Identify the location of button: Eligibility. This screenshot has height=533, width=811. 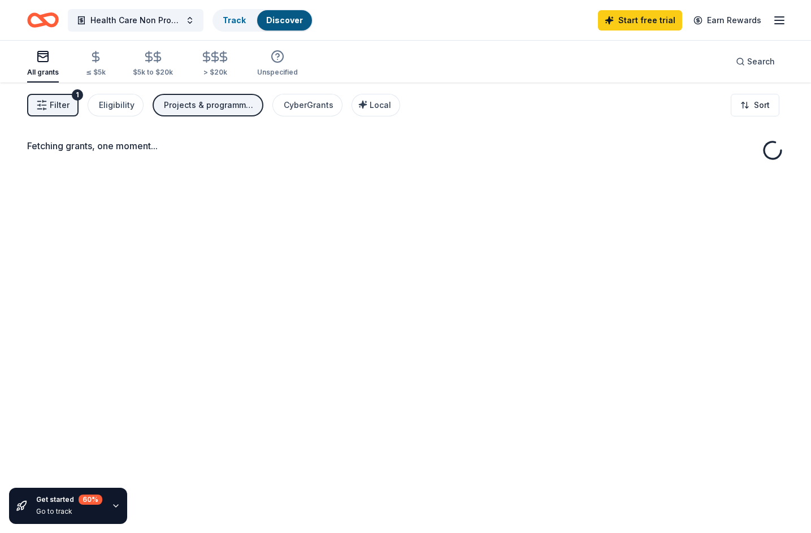
(115, 105).